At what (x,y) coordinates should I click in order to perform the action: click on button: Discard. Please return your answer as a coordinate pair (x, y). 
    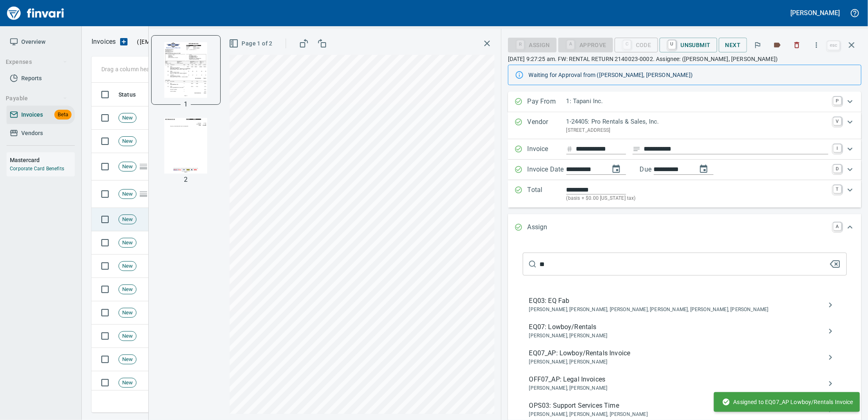
    Looking at the image, I should click on (797, 45).